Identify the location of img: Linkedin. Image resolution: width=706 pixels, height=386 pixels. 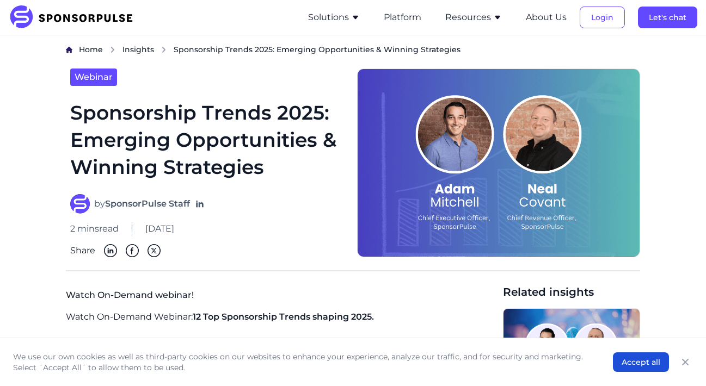
(110, 251).